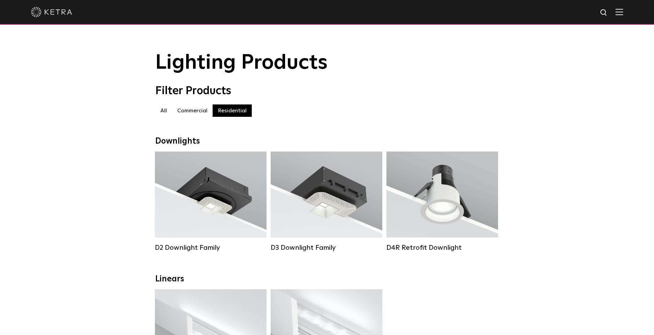 The image size is (654, 335). Describe the element at coordinates (442, 201) in the screenshot. I see `a: D4R Retrofit Downlight Lumen Output:800Colors:White / BlackBeam Angles:15° / 25° / 40° / 60°Watta...` at that location.